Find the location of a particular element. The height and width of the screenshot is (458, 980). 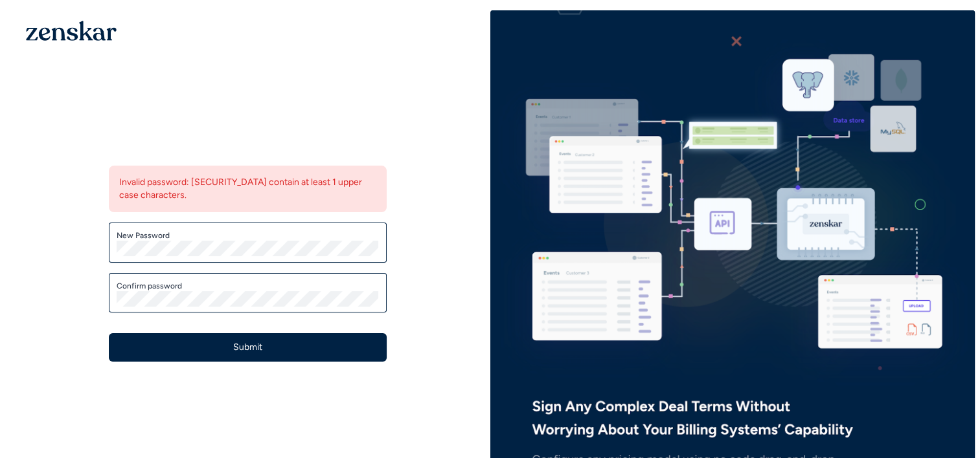

button: Submit is located at coordinates (247, 347).